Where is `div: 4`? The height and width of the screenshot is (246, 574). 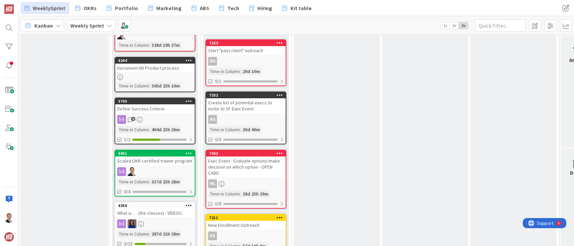
div: 4 is located at coordinates (36, 5).